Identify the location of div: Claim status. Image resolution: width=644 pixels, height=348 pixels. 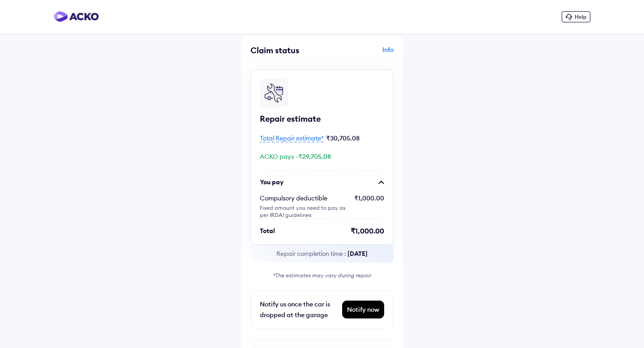
(285, 50).